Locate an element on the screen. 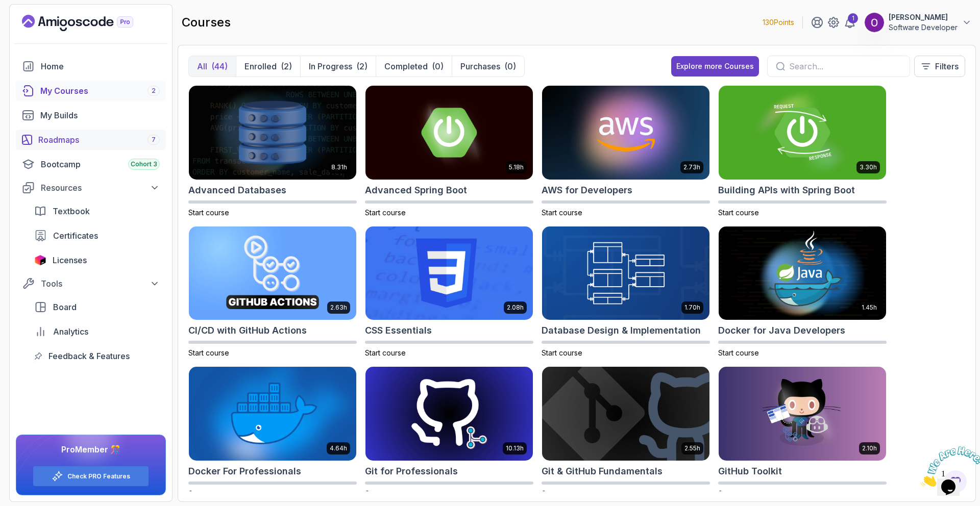 This screenshot has height=506, width=980. a: Explore more Courses is located at coordinates (715, 66).